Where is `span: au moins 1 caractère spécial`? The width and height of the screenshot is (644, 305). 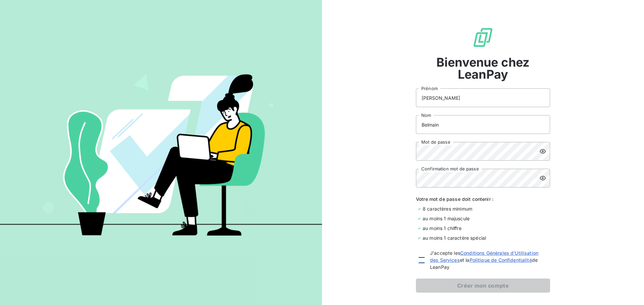 span: au moins 1 caractère spécial is located at coordinates (454, 238).